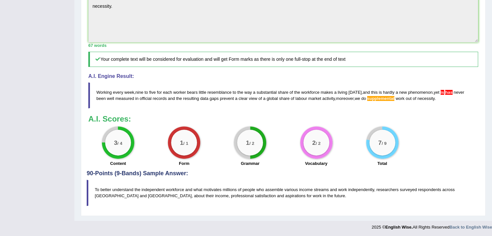 The height and width of the screenshot is (236, 492). What do you see at coordinates (243, 98) in the screenshot?
I see `span: clear` at bounding box center [243, 98].